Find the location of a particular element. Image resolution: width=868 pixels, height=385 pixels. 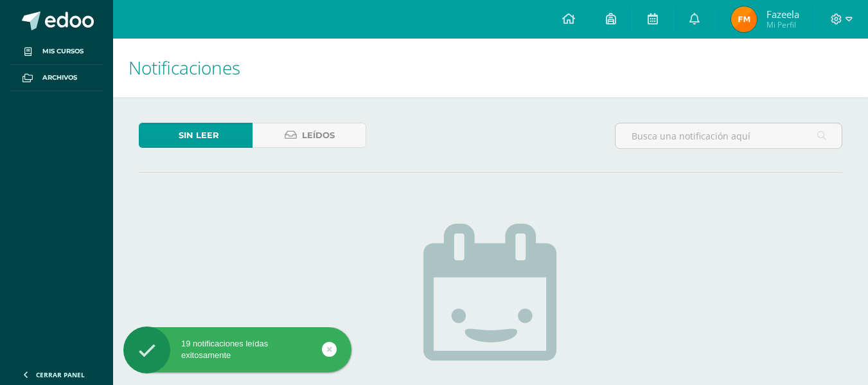

input: Busca una notificación aquí is located at coordinates (728, 135).